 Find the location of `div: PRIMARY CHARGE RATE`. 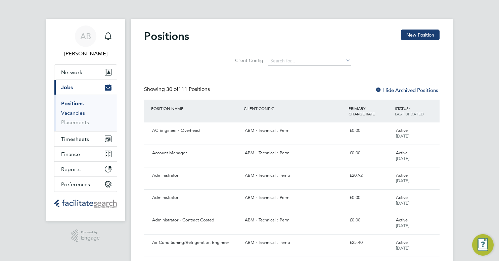

div: PRIMARY CHARGE RATE is located at coordinates (370, 111).